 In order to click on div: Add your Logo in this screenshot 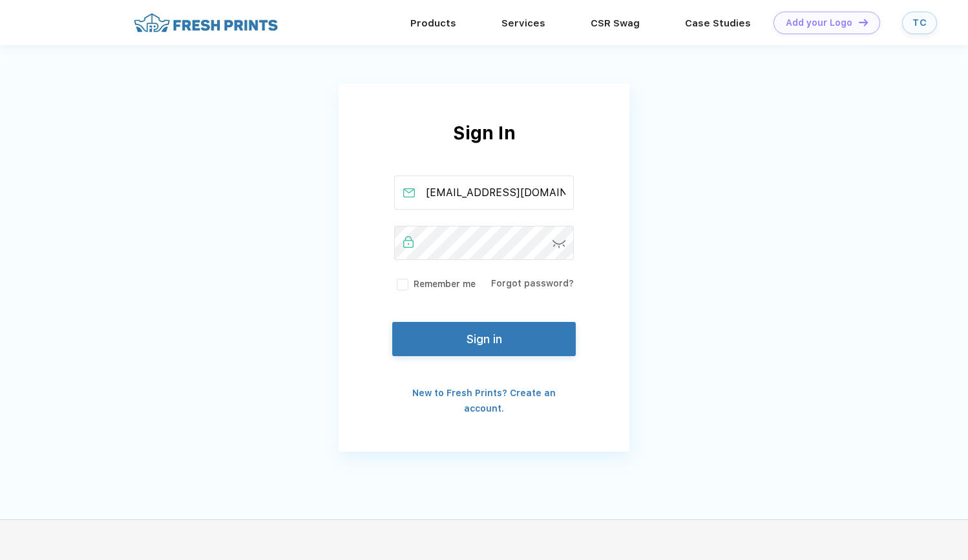, I will do `click(818, 22)`.